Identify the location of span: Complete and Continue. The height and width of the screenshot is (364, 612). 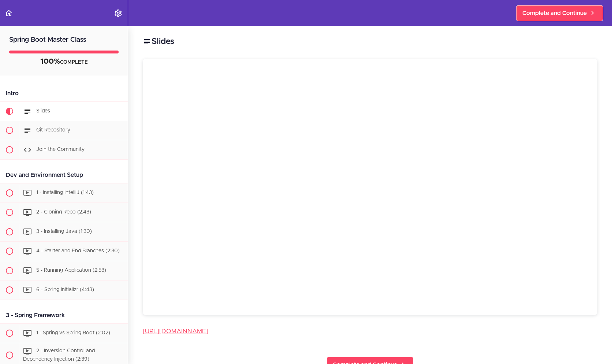
(555, 13).